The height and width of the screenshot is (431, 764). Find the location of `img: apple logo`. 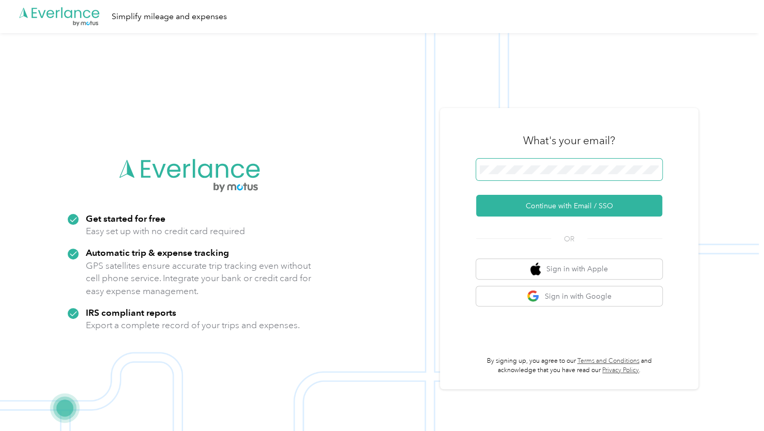

img: apple logo is located at coordinates (536, 269).